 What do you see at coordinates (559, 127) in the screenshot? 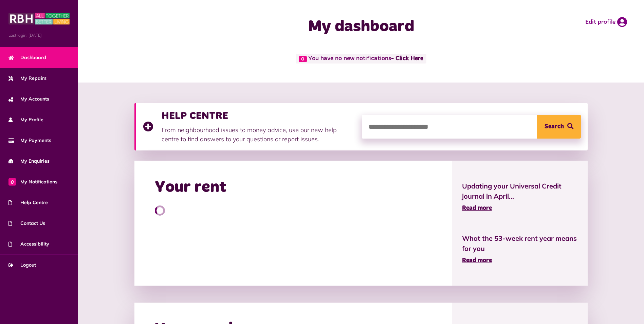
I see `button: Search` at bounding box center [559, 127].